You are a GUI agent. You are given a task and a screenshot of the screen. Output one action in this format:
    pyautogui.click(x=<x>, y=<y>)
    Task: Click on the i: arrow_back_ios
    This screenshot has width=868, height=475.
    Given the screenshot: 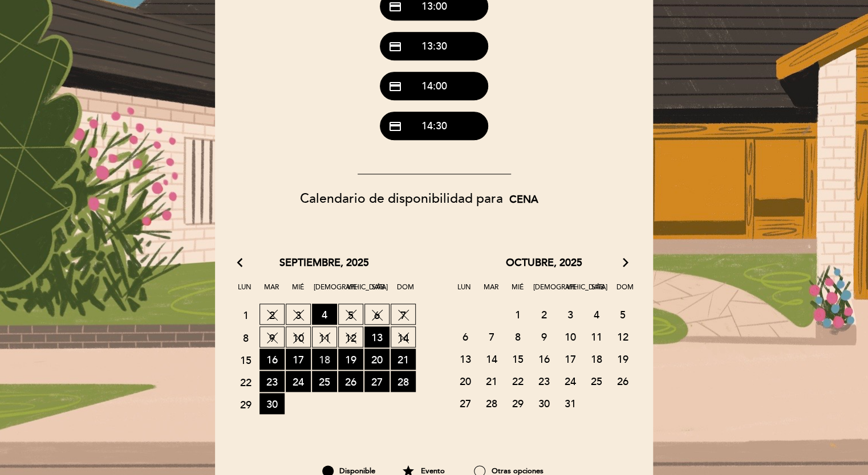 What is the action you would take?
    pyautogui.click(x=242, y=263)
    